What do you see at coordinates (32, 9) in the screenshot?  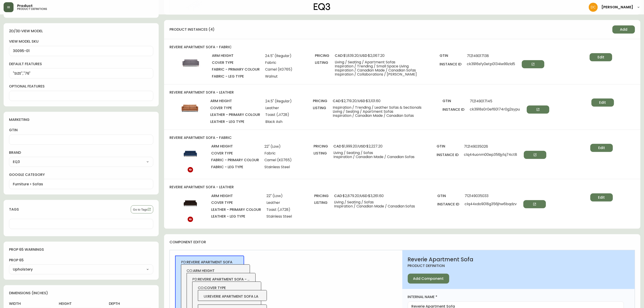 I see `h5: product definitions` at bounding box center [32, 9].